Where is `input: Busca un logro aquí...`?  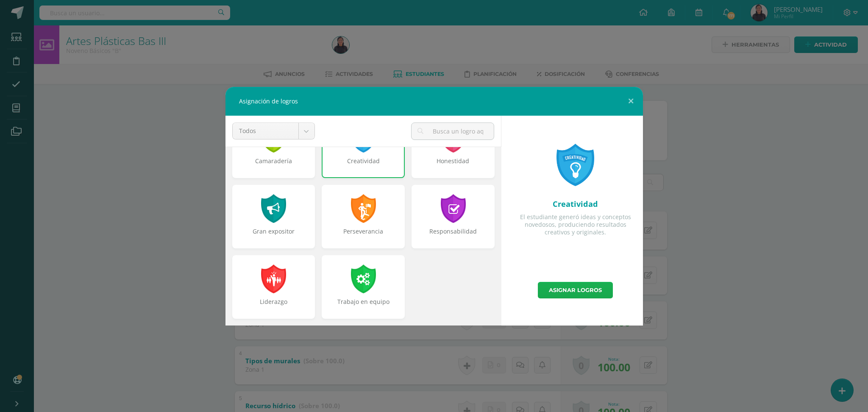 input: Busca un logro aquí... is located at coordinates (452, 131).